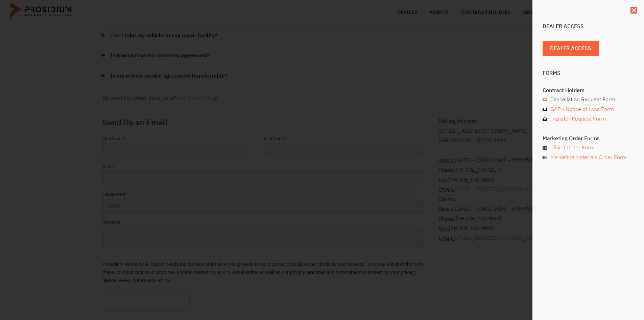 This screenshot has width=644, height=320. I want to click on a: Cilajet Order Form, so click(588, 148).